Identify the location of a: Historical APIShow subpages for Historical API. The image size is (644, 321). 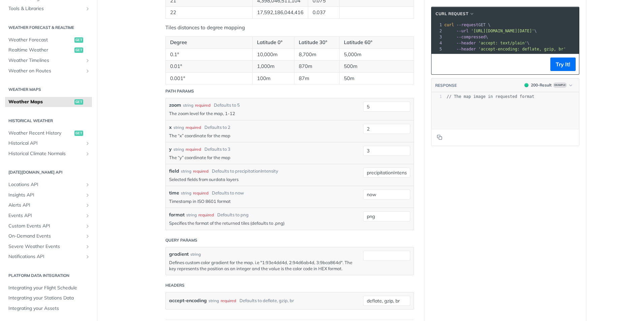
(48, 143).